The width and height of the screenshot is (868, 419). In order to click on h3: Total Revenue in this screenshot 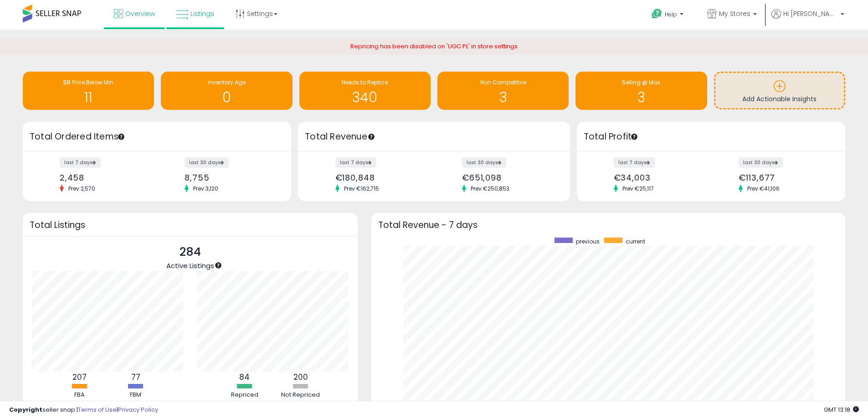, I will do `click(434, 136)`.